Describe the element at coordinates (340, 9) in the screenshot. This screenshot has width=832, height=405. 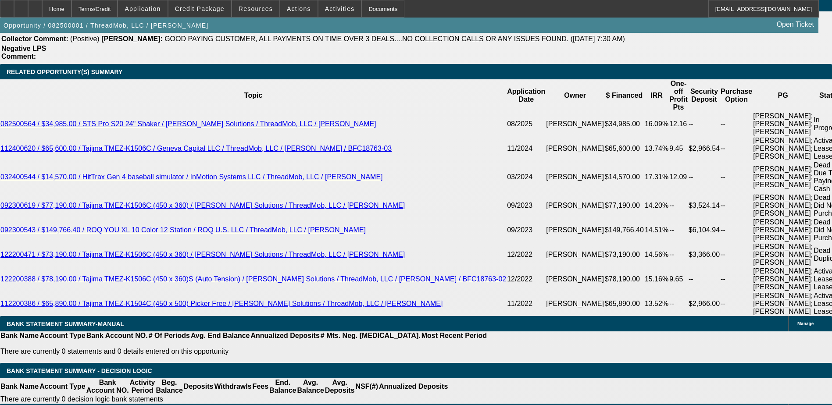
I see `span: Activities` at that location.